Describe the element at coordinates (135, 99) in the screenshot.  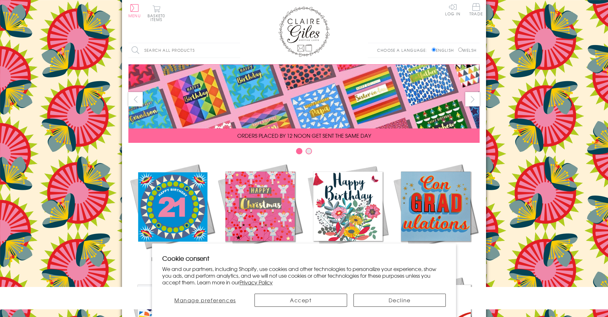
I see `button: prev` at that location.